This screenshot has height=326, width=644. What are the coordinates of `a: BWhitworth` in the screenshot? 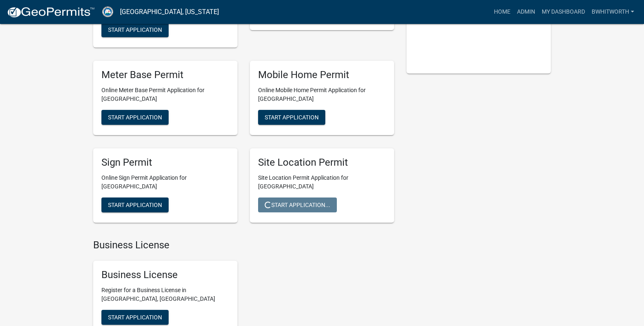 It's located at (613, 12).